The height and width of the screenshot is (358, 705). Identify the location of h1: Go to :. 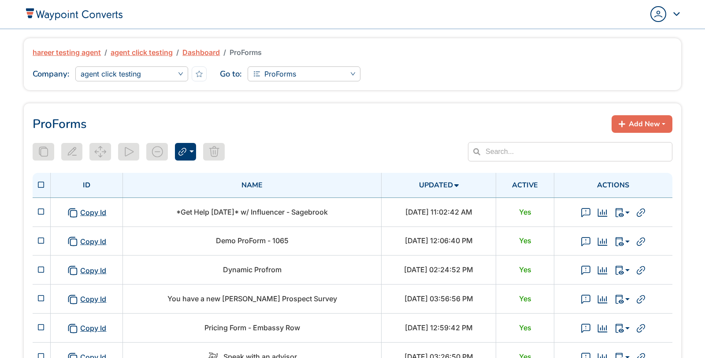
(230, 74).